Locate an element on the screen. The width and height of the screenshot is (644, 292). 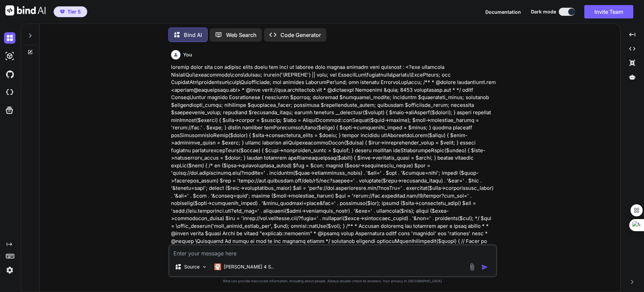
p: Code Generator is located at coordinates (300, 35).